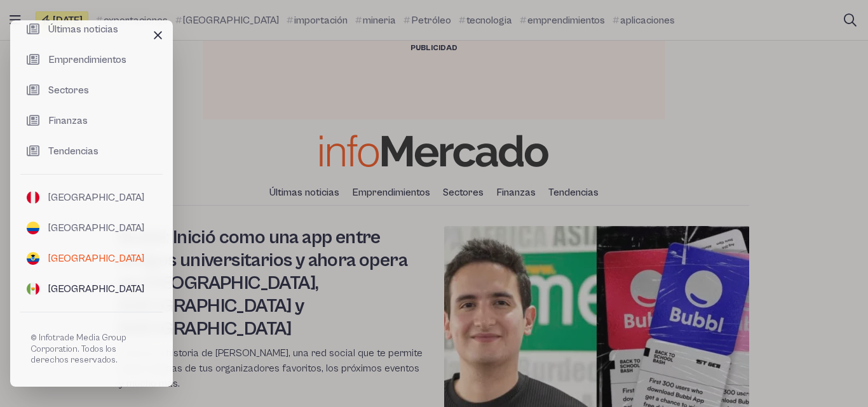 The width and height of the screenshot is (868, 407). Describe the element at coordinates (92, 59) in the screenshot. I see `a: Emprendimientos` at that location.